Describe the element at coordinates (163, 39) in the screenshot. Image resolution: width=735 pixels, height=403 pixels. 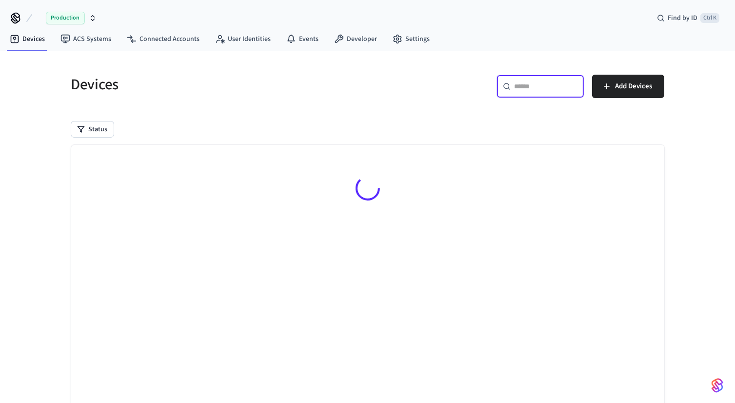
I see `a: Connected Accounts` at that location.